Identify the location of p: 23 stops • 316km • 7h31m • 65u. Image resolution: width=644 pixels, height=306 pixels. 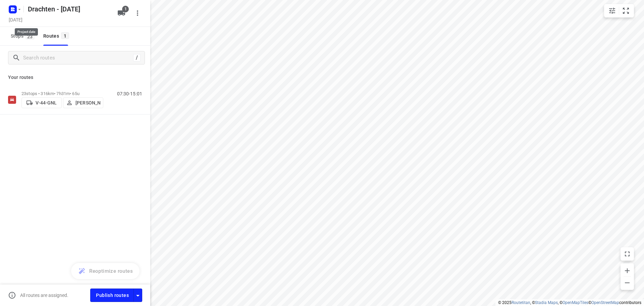
(63, 93).